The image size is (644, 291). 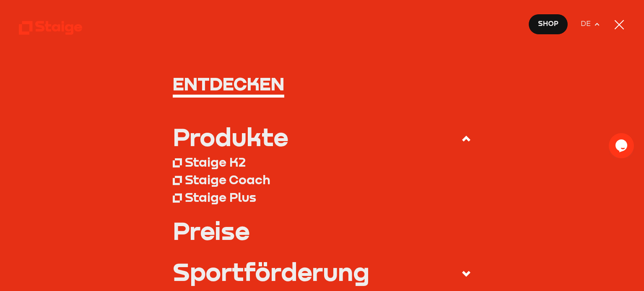 What do you see at coordinates (230, 136) in the screenshot?
I see `div: Produkte` at bounding box center [230, 136].